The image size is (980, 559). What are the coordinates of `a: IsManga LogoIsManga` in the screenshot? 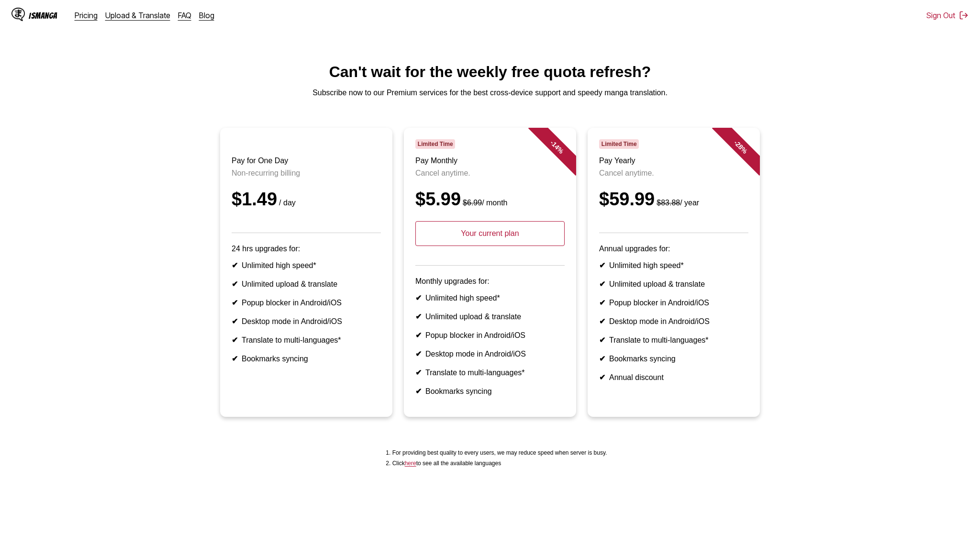 It's located at (43, 16).